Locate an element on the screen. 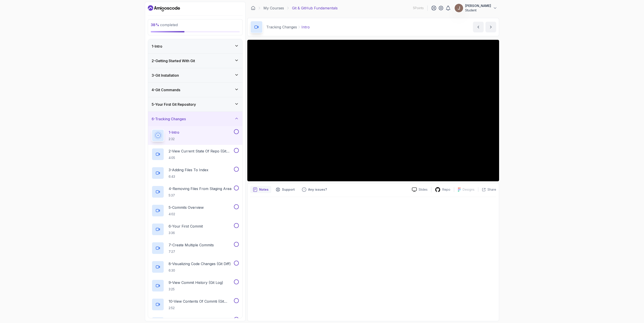 The width and height of the screenshot is (644, 323). h3: 3 - Git Installation is located at coordinates (165, 75).